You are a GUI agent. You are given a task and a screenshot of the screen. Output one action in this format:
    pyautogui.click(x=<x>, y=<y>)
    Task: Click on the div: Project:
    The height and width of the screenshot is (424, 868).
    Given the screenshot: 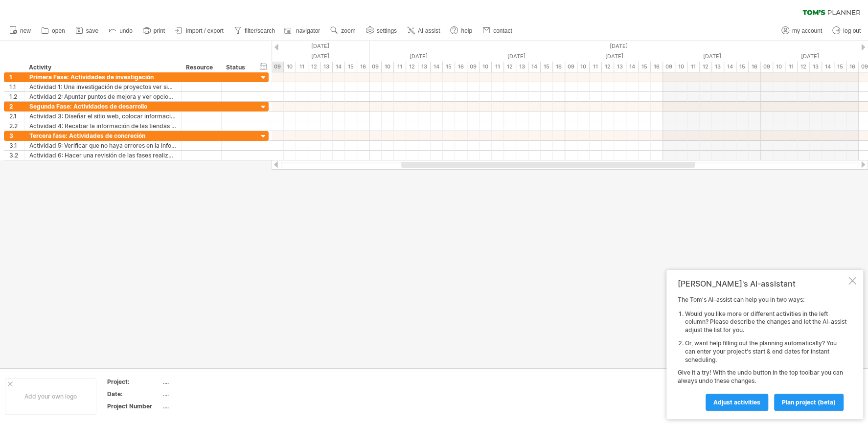 What is the action you would take?
    pyautogui.click(x=134, y=382)
    